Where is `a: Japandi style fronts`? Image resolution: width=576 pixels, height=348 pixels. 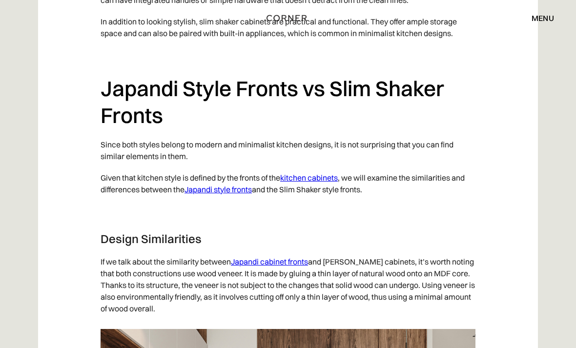 a: Japandi style fronts is located at coordinates (218, 189).